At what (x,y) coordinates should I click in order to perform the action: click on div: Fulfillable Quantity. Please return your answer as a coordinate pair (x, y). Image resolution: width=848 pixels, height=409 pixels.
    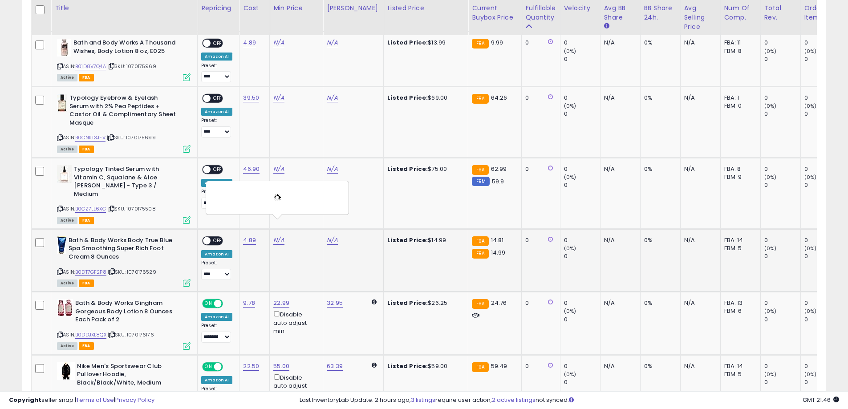
    Looking at the image, I should click on (541, 13).